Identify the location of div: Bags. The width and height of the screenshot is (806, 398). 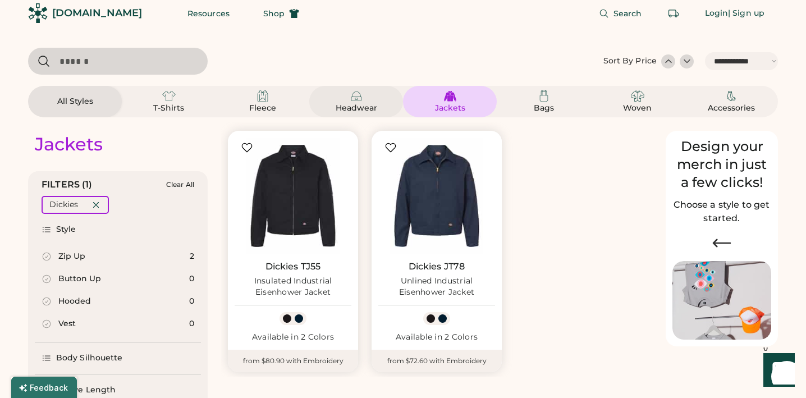
(544, 108).